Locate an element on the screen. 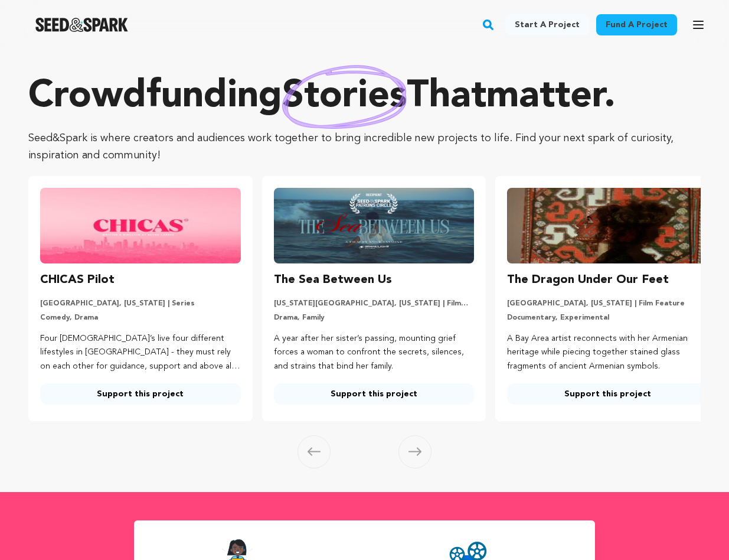  h3: The Dragon Under Our Feet is located at coordinates (588, 280).